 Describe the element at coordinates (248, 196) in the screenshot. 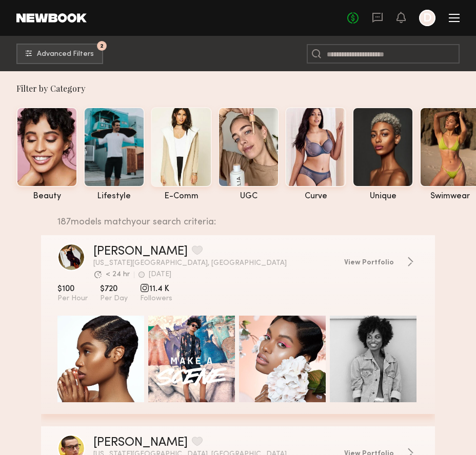

I see `div: UGC` at that location.